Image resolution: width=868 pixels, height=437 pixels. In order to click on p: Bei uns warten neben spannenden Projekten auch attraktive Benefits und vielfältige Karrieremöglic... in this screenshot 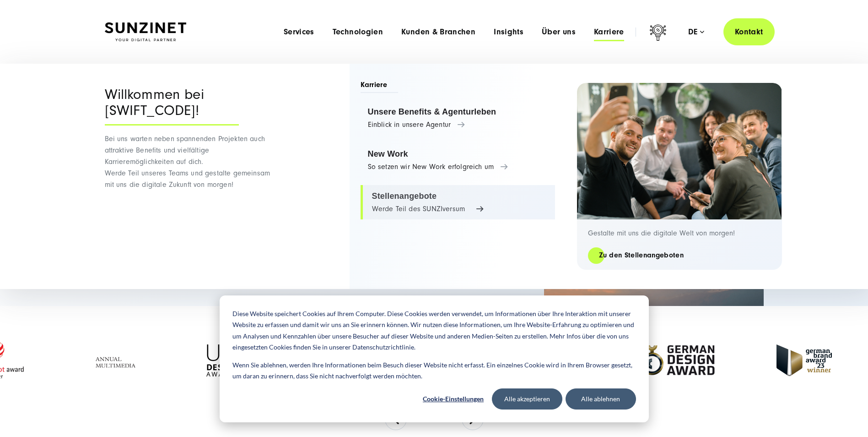, I will do `click(191, 161)`.